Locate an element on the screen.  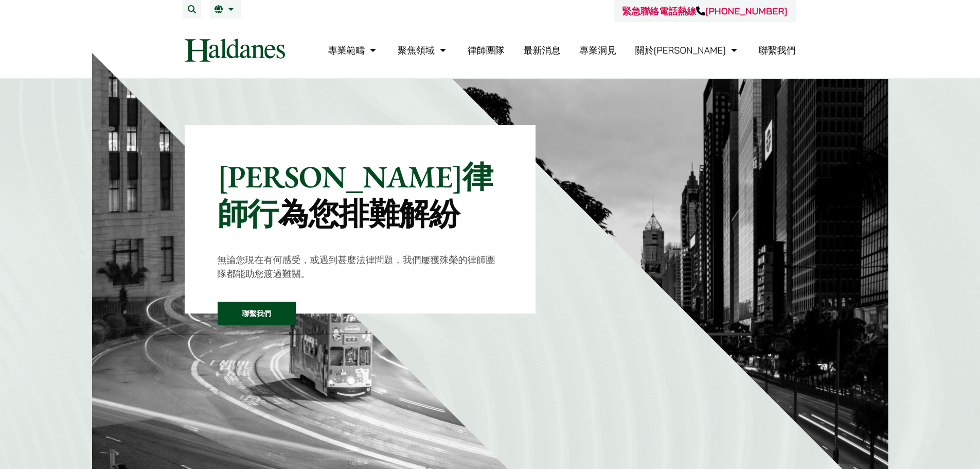
img: Logo of Haldanes is located at coordinates (235, 50).